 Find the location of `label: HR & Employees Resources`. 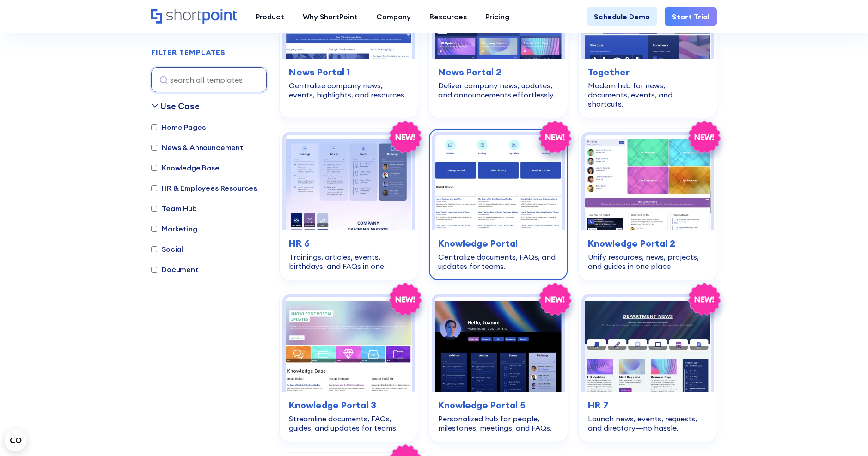

label: HR & Employees Resources is located at coordinates (204, 188).